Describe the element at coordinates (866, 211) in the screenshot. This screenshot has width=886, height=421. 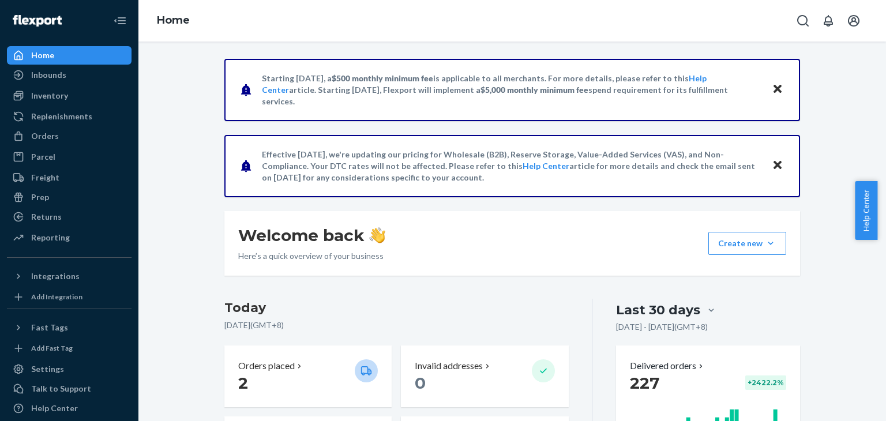
I see `button: Help Center` at that location.